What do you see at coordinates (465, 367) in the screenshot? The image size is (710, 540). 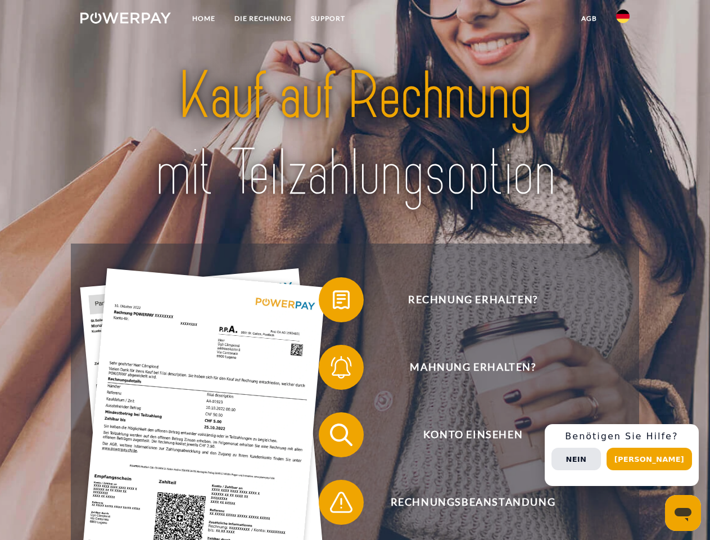 I see `a: Mahnung erhalten?` at bounding box center [465, 367].